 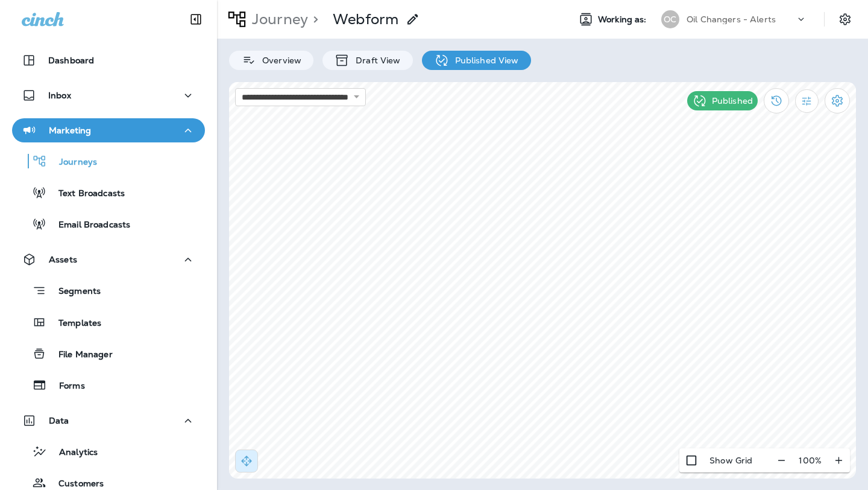 I want to click on button: Segments, so click(x=108, y=290).